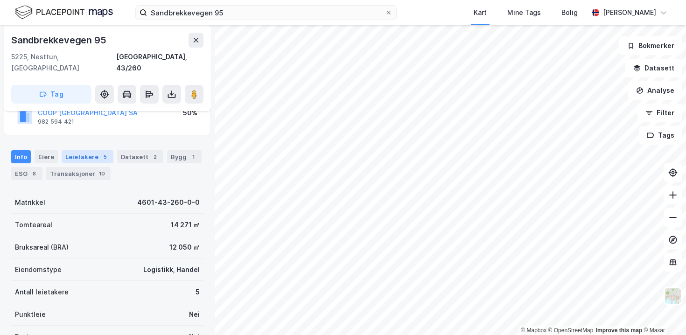  What do you see at coordinates (42, 247) in the screenshot?
I see `div: Bruksareal (BRA)` at bounding box center [42, 247].